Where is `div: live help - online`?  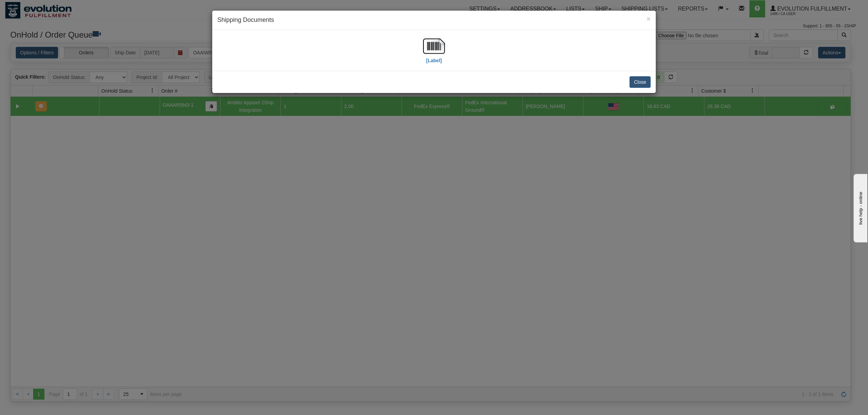 div: live help - online is located at coordinates (34, 9).